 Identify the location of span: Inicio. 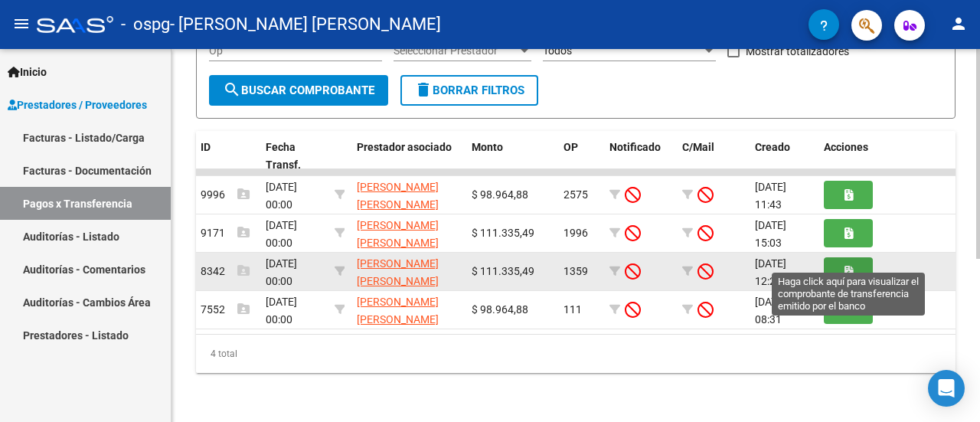
(27, 72).